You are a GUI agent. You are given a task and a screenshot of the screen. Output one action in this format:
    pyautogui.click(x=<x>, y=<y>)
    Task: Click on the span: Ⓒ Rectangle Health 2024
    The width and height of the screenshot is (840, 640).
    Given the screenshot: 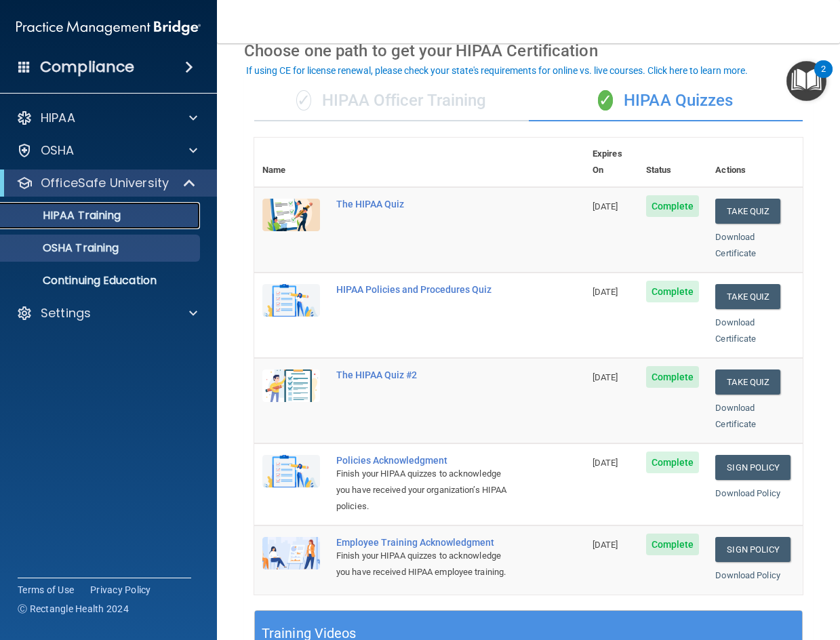 What is the action you would take?
    pyautogui.click(x=73, y=609)
    